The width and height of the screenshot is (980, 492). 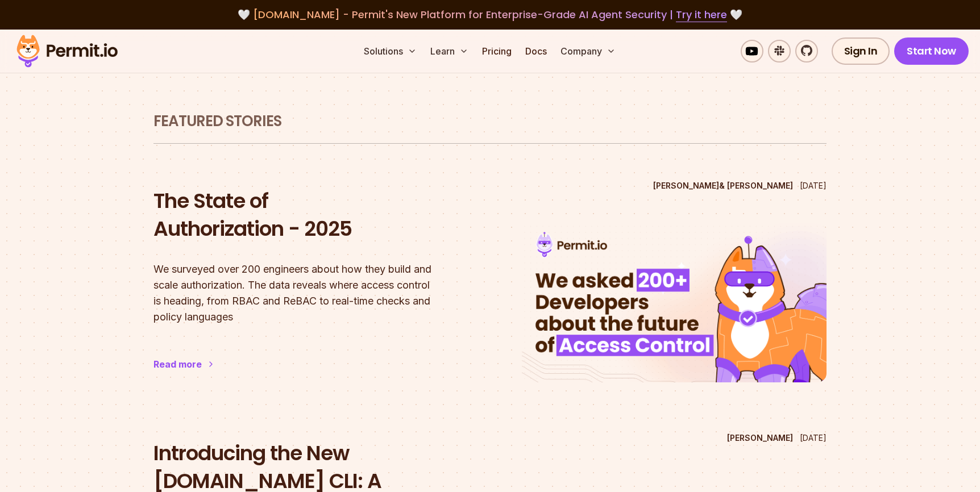 What do you see at coordinates (701, 15) in the screenshot?
I see `a: Try it here` at bounding box center [701, 15].